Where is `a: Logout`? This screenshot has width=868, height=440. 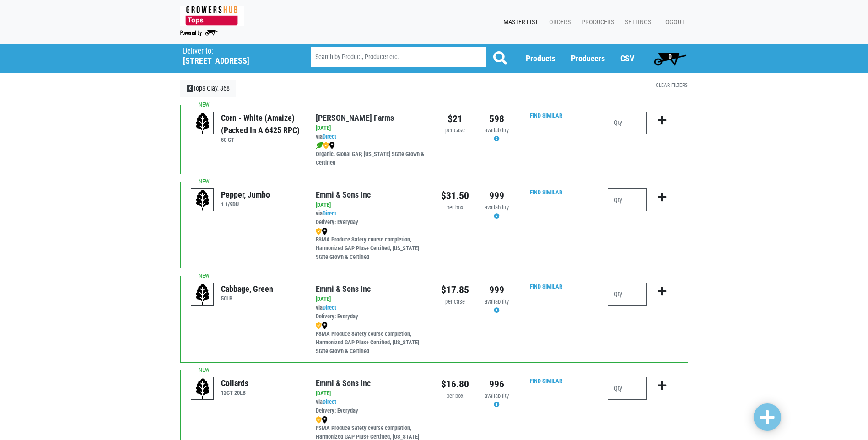
a: Logout is located at coordinates (671, 22).